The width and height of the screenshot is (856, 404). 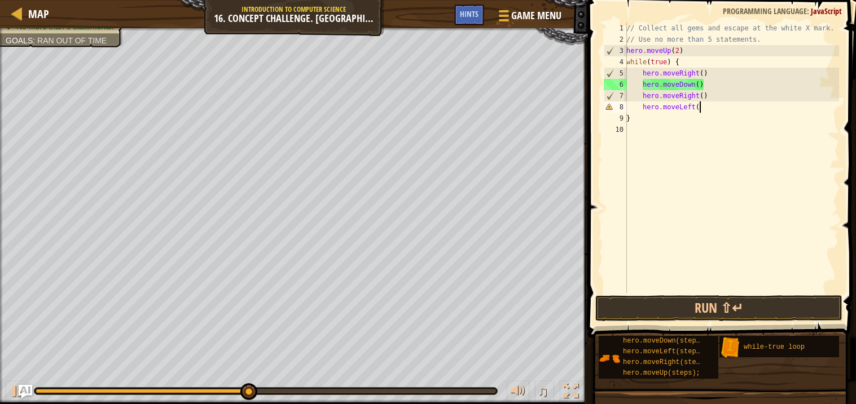 I want to click on div: 8, so click(x=615, y=107).